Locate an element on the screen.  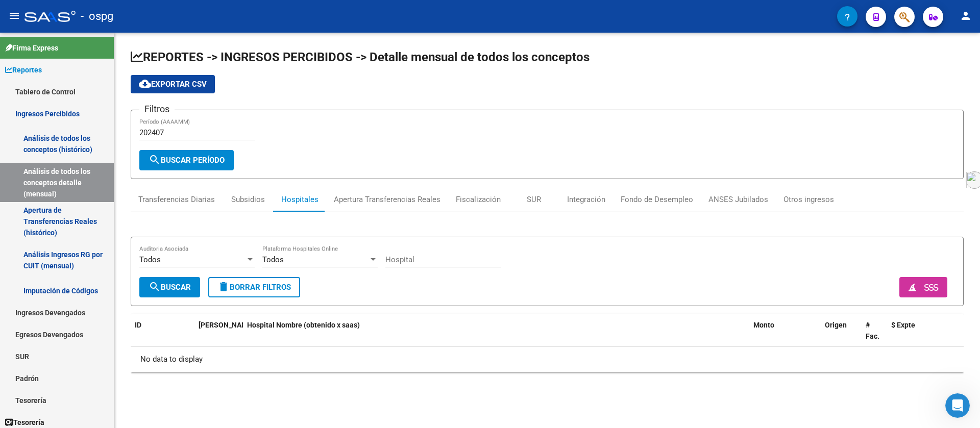
span: # Fac. is located at coordinates (872, 331).